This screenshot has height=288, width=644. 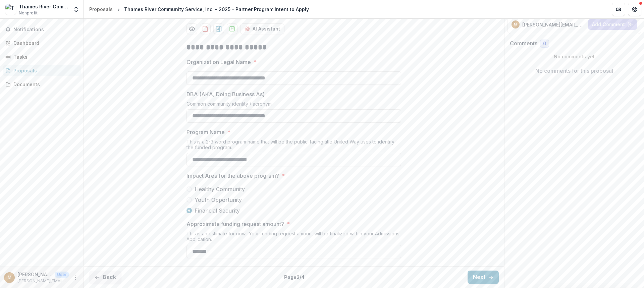 I want to click on h2: Comments, so click(x=524, y=43).